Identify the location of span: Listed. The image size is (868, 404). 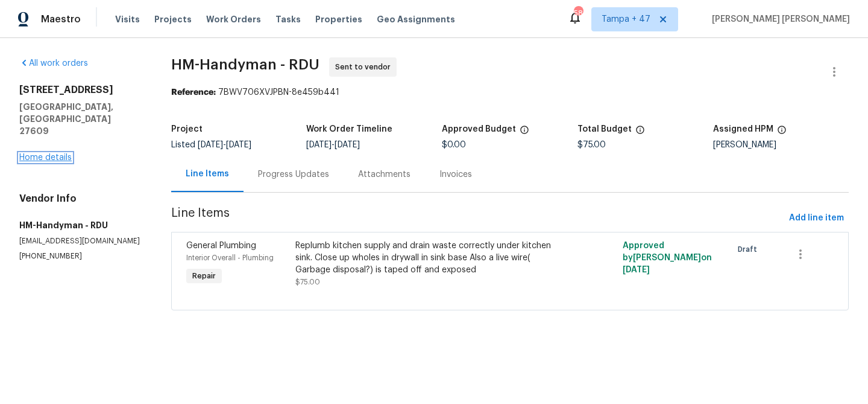
(211, 145).